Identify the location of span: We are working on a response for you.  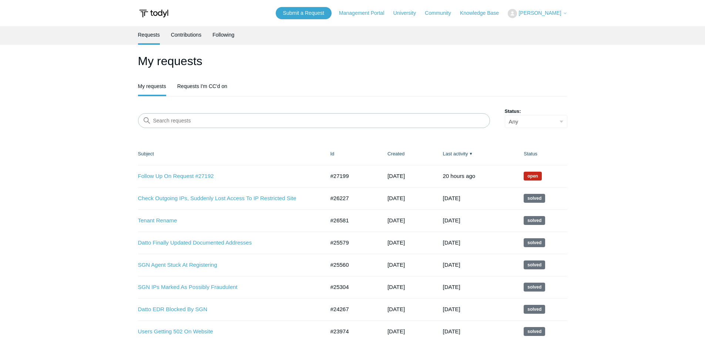
(532, 176).